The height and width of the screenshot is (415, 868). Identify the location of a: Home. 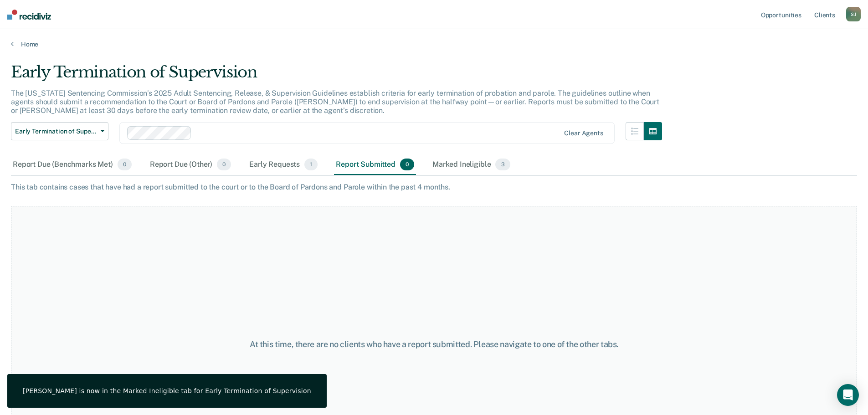
(434, 44).